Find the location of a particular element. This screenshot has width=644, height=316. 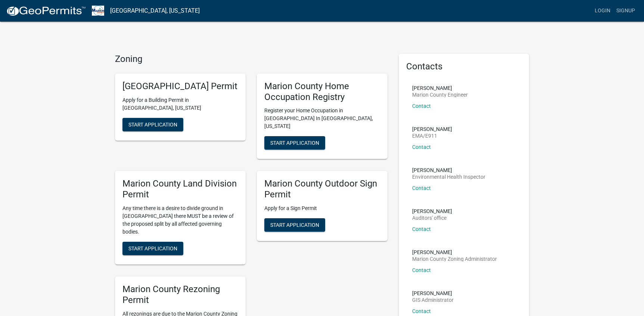

p: GIS Administrator is located at coordinates (433, 300).